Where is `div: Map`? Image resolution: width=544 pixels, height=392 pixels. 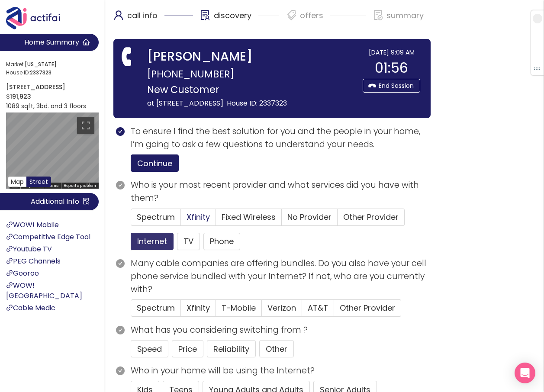
div: Map is located at coordinates (53, 151).